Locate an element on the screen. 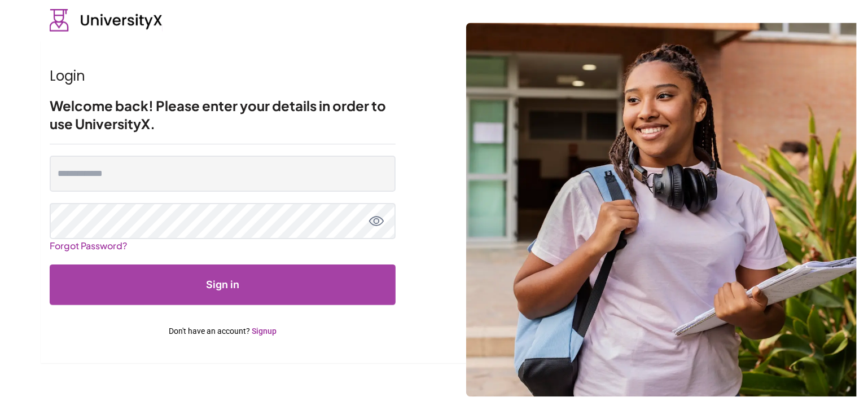 The image size is (868, 419). p: Don't have an account? is located at coordinates (222, 331).